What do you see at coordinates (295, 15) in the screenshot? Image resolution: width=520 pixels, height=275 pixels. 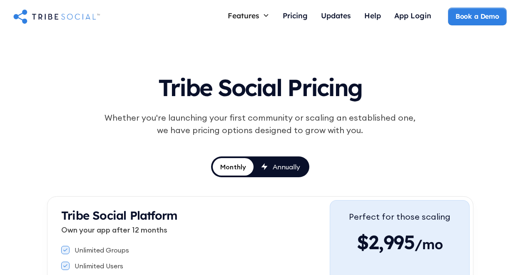 I see `div: Pricing` at bounding box center [295, 15].